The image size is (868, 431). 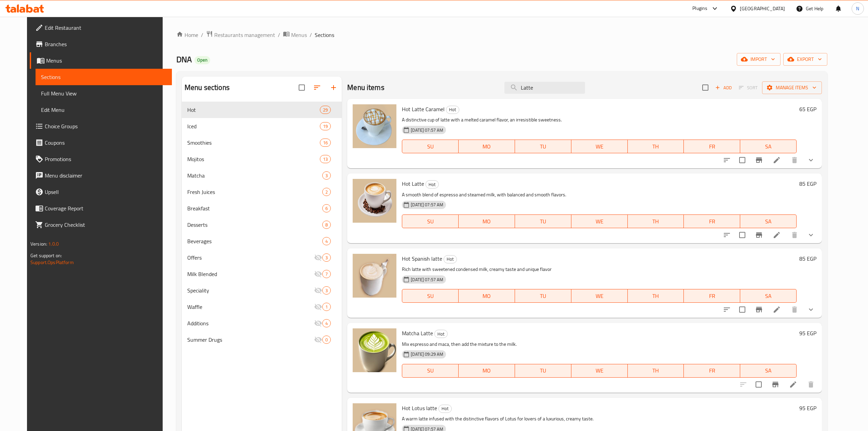 I want to click on div: Iced, so click(x=253, y=126).